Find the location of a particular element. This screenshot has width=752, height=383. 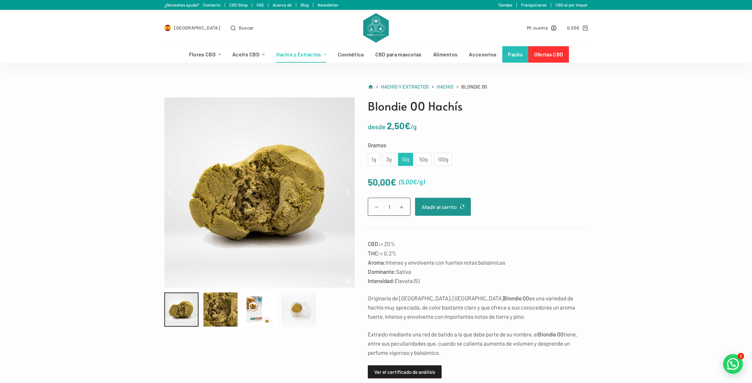

a: Acerca de is located at coordinates (282, 5).